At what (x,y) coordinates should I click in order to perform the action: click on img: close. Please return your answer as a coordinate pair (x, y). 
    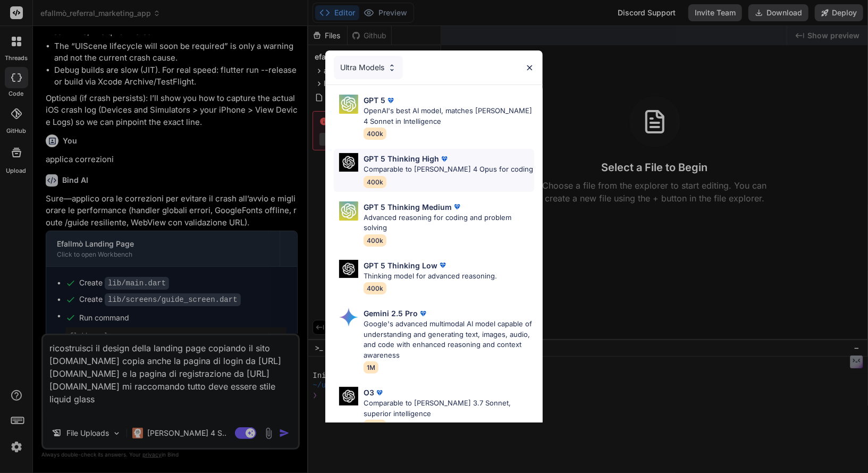
    Looking at the image, I should click on (529, 68).